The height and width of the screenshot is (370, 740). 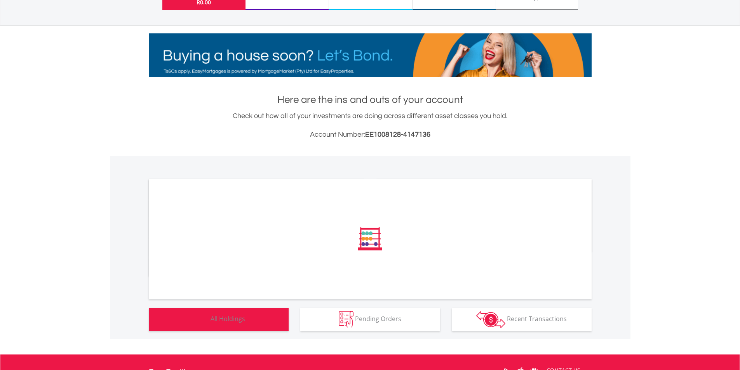 I want to click on span: EE1008128-4147136, so click(x=398, y=134).